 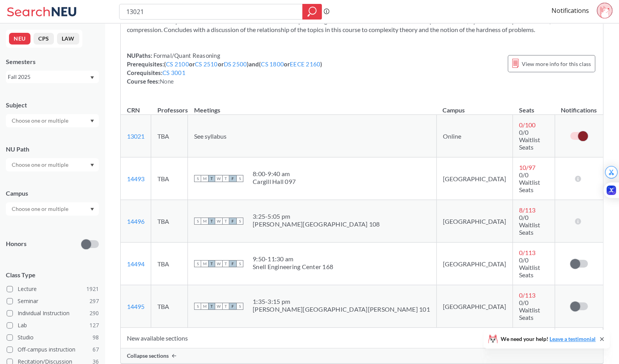 What do you see at coordinates (52, 313) in the screenshot?
I see `label: Individual Instruction` at bounding box center [52, 313].